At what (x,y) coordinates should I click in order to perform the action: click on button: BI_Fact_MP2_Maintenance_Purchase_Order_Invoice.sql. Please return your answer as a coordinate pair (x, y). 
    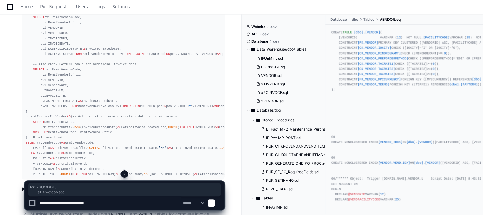
    Looking at the image, I should click on (293, 129).